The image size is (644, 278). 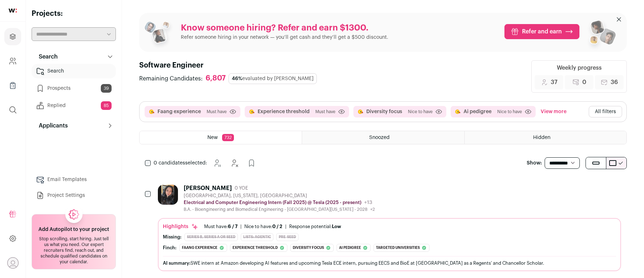 What do you see at coordinates (337, 226) in the screenshot?
I see `span: Low` at bounding box center [337, 226].